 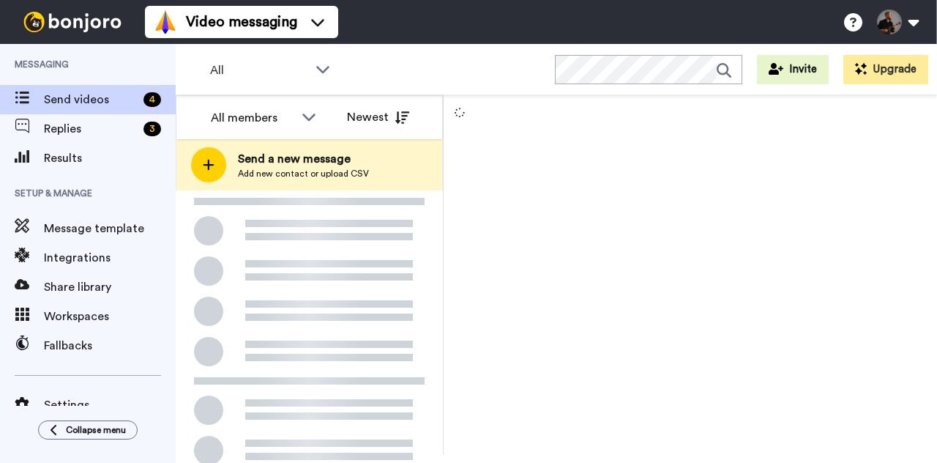 What do you see at coordinates (110, 228) in the screenshot?
I see `span: Message template` at bounding box center [110, 228].